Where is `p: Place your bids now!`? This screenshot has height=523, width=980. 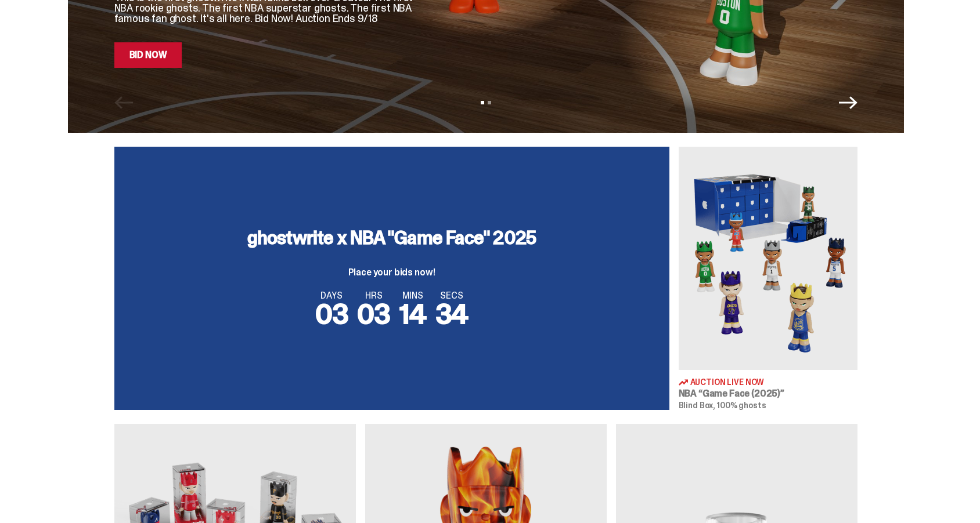
p: Place your bids now! is located at coordinates (392, 273).